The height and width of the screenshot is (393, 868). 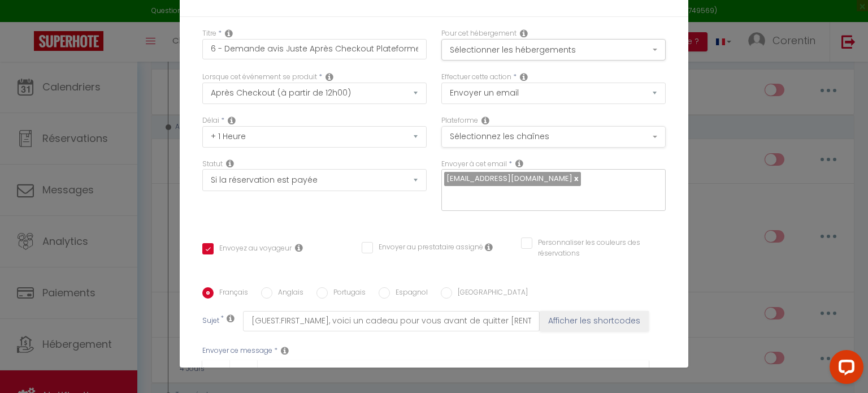 I want to click on label: Français, so click(x=230, y=293).